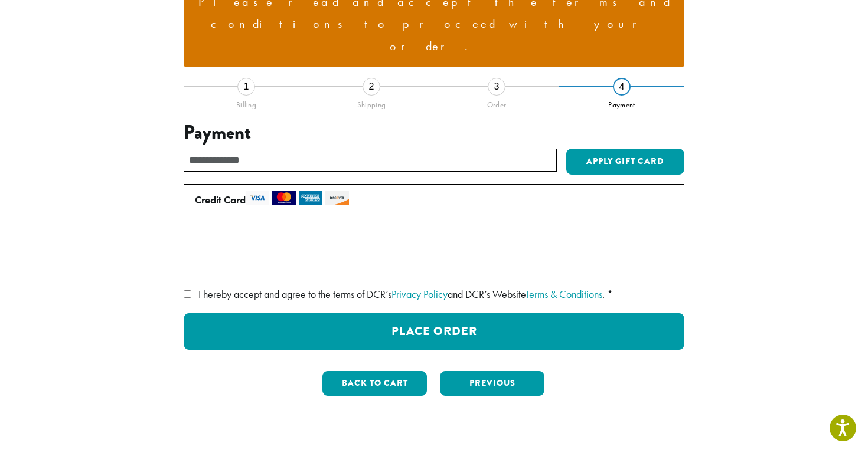 This screenshot has height=453, width=868. What do you see at coordinates (284, 198) in the screenshot?
I see `img: mastercard` at bounding box center [284, 198].